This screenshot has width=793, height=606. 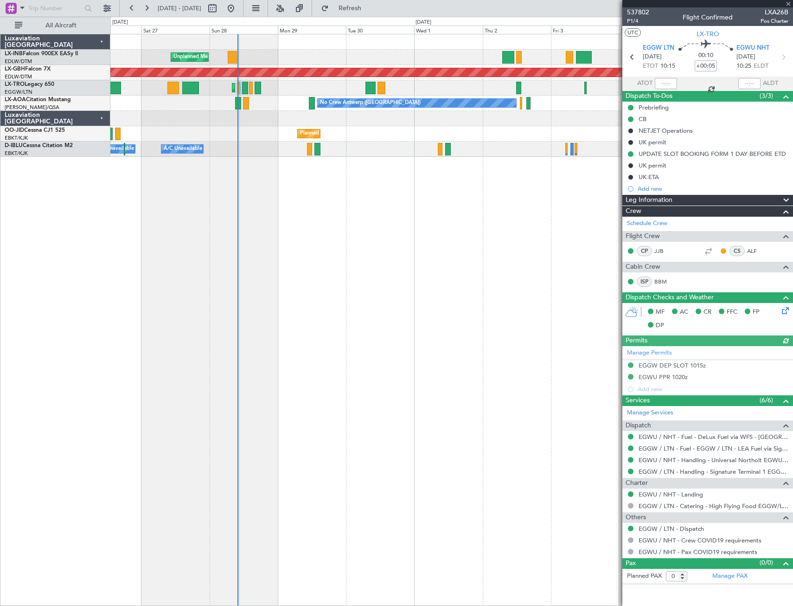 What do you see at coordinates (660, 326) in the screenshot?
I see `span: DP` at bounding box center [660, 326].